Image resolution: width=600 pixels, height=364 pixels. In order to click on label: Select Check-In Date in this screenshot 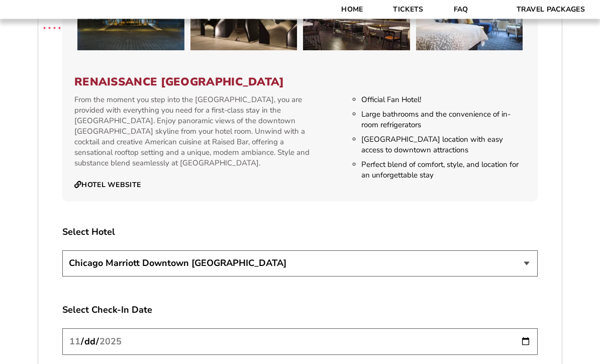, I will do `click(300, 310)`.